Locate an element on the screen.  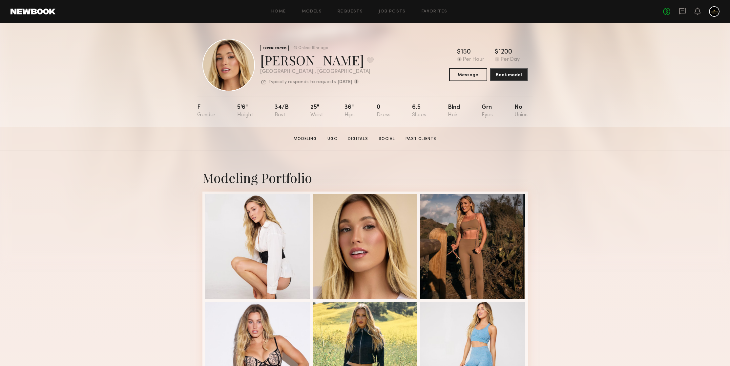
a: Job Posts is located at coordinates (392, 11).